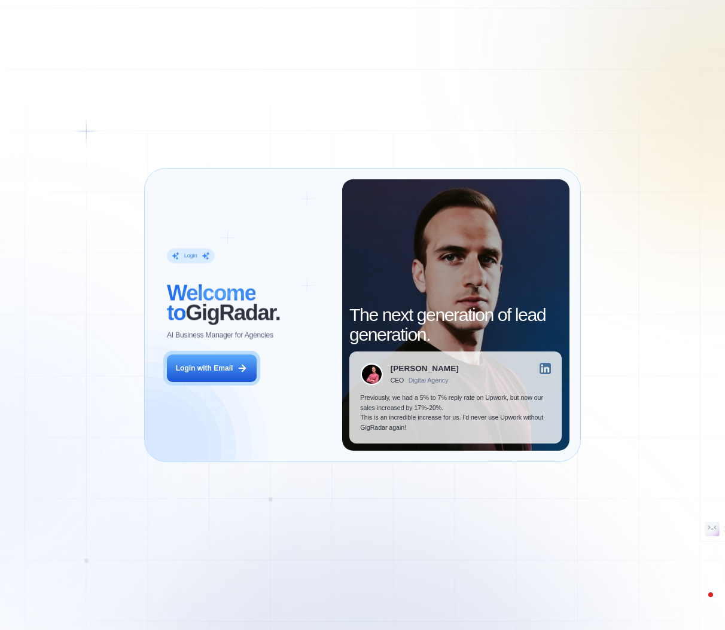 This screenshot has height=630, width=725. Describe the element at coordinates (397, 380) in the screenshot. I see `div: CEO` at that location.